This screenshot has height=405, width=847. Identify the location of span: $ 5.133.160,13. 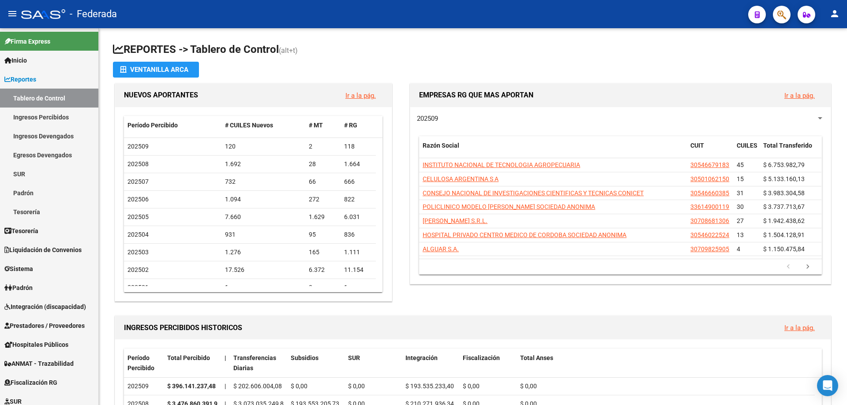
(784, 179).